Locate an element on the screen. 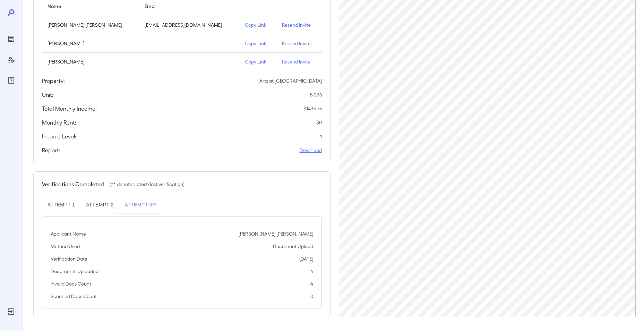 The width and height of the screenshot is (644, 331). p: Scanned Docs Count is located at coordinates (73, 296).